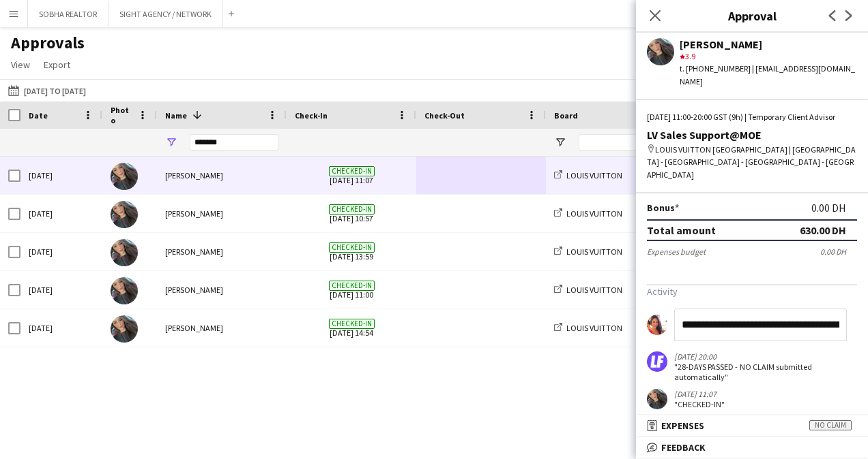 The height and width of the screenshot is (459, 868). Describe the element at coordinates (683, 448) in the screenshot. I see `span: Feedback` at that location.